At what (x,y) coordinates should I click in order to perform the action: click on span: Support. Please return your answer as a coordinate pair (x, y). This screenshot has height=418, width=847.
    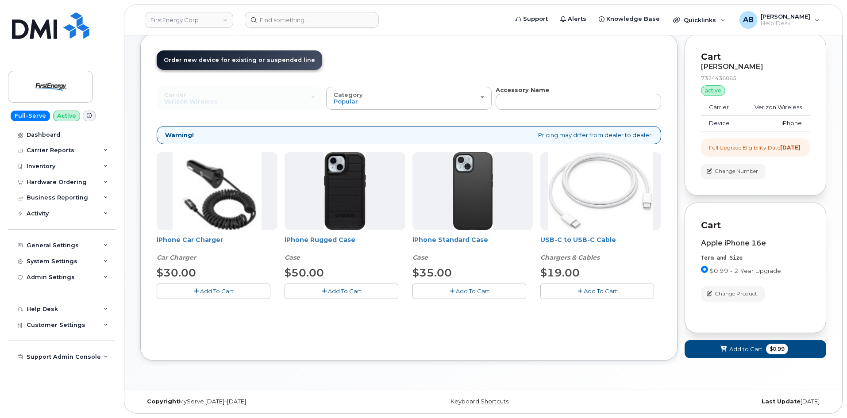
    Looking at the image, I should click on (536, 19).